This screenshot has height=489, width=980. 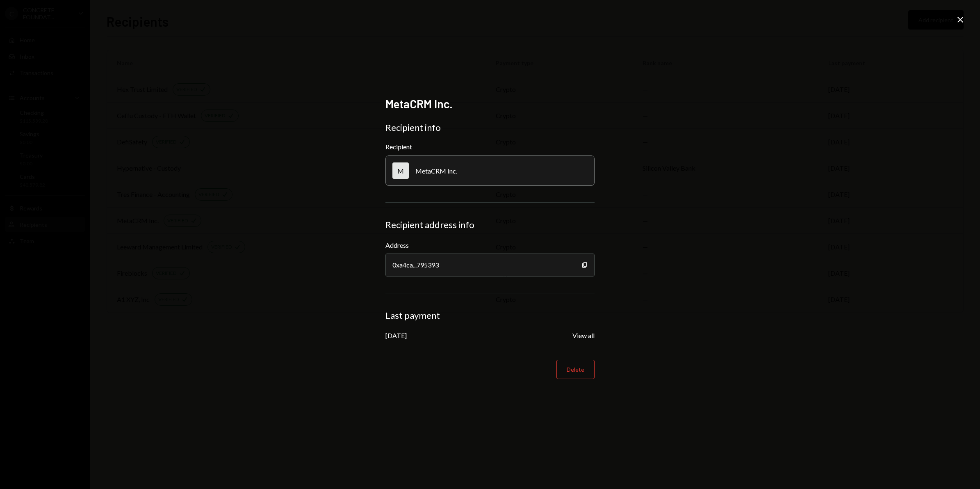 What do you see at coordinates (584, 336) in the screenshot?
I see `button: View all` at bounding box center [584, 336].